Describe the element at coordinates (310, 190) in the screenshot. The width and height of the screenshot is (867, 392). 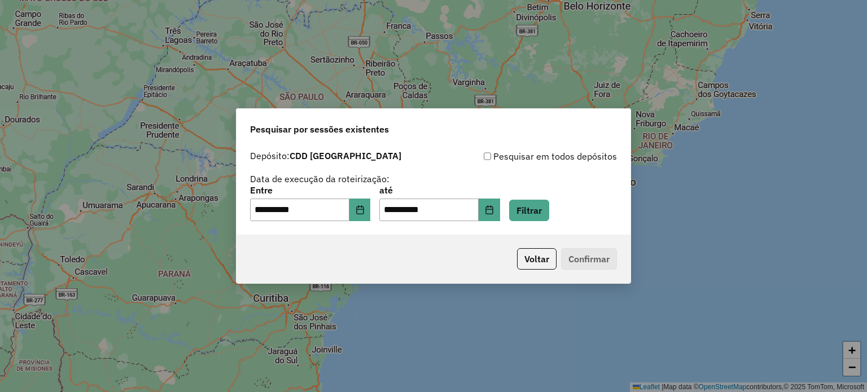
I see `label: Entre` at that location.